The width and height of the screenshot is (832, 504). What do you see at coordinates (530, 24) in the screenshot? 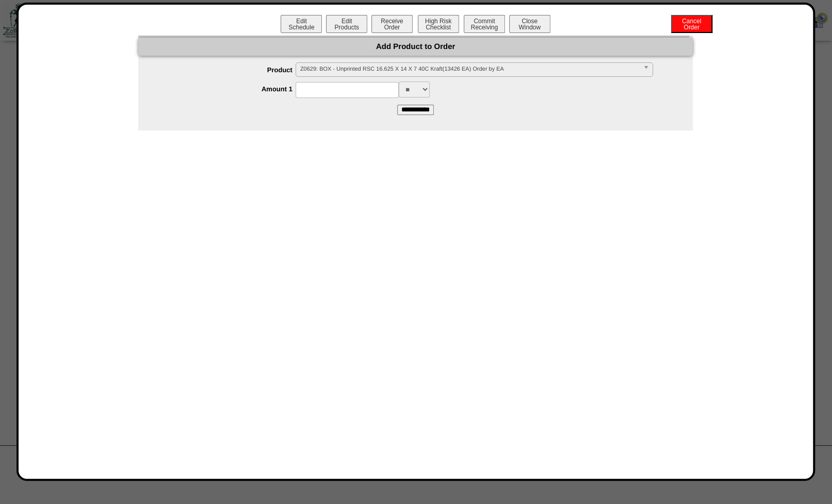
I see `button: CloseWindow` at bounding box center [530, 24].